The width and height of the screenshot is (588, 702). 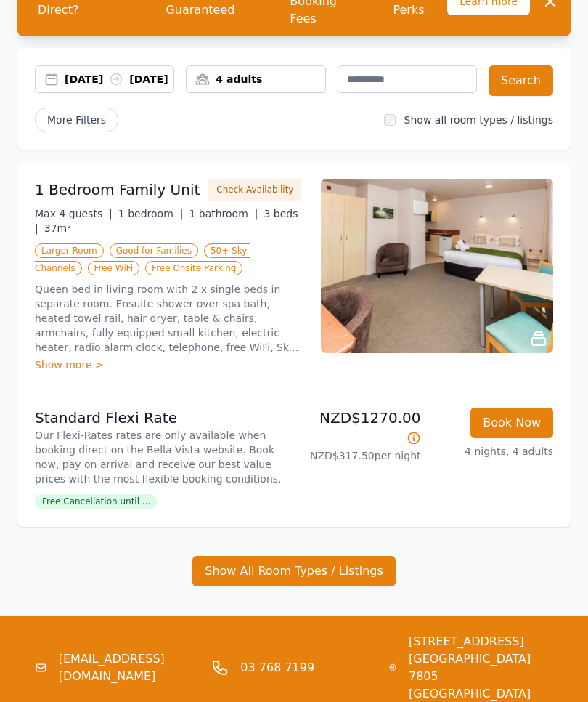 I want to click on label: Show all room types / listings, so click(x=478, y=120).